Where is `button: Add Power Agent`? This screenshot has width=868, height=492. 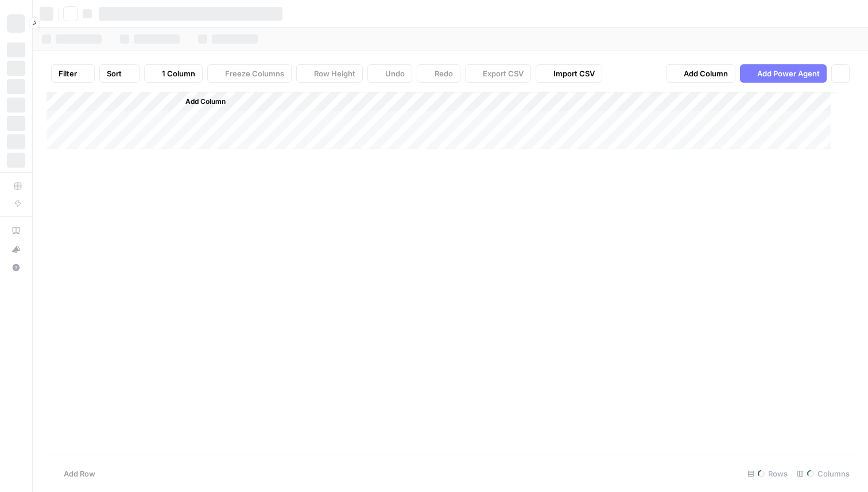
button: Add Power Agent is located at coordinates (783, 74).